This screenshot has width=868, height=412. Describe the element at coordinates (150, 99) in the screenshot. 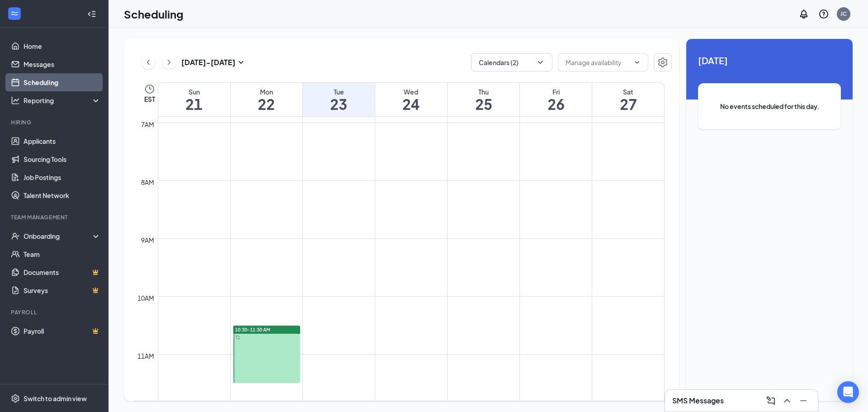

I see `span: EST` at that location.